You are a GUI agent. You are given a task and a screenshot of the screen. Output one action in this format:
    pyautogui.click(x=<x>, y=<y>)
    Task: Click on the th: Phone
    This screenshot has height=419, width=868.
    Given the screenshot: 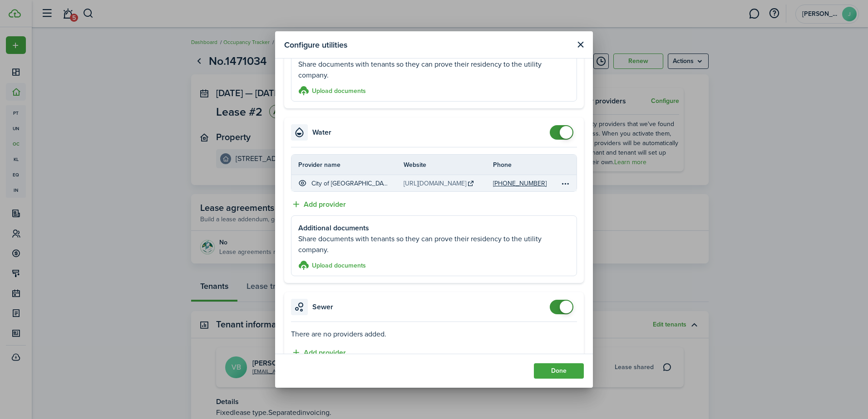 What is the action you would take?
    pyautogui.click(x=527, y=165)
    